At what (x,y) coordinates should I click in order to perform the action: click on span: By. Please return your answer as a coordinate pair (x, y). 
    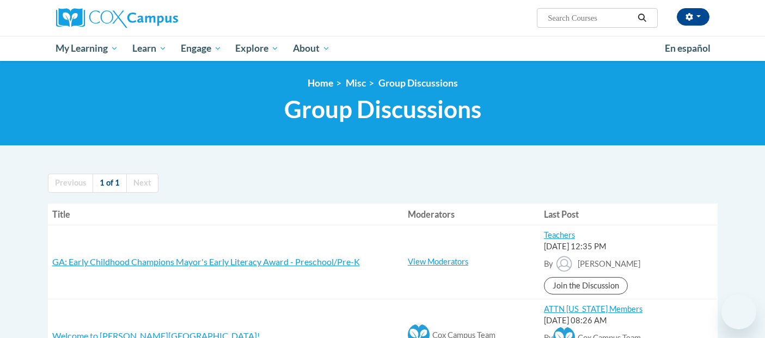
    Looking at the image, I should click on (548, 264).